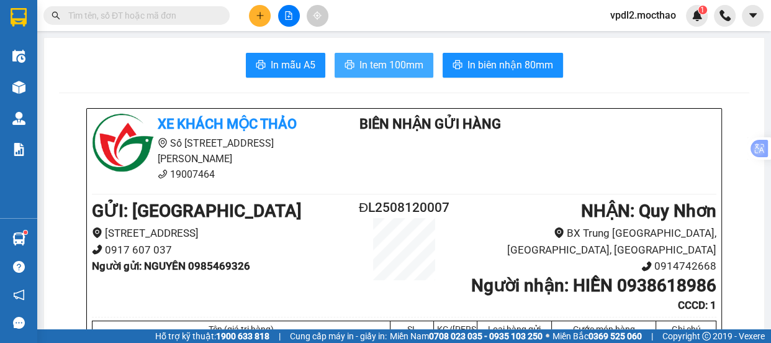 This screenshot has height=343, width=771. What do you see at coordinates (384, 65) in the screenshot?
I see `button: printerIn tem 100mm` at bounding box center [384, 65].